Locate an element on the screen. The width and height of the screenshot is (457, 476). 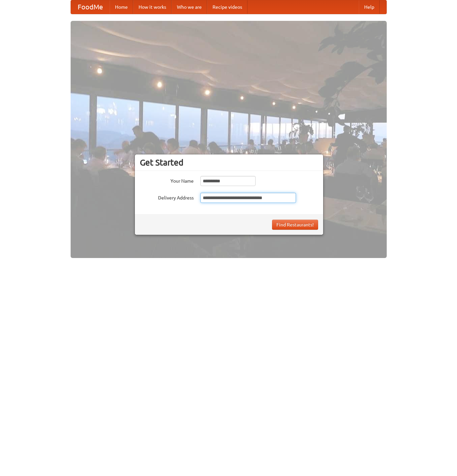
a: Help is located at coordinates (370, 7).